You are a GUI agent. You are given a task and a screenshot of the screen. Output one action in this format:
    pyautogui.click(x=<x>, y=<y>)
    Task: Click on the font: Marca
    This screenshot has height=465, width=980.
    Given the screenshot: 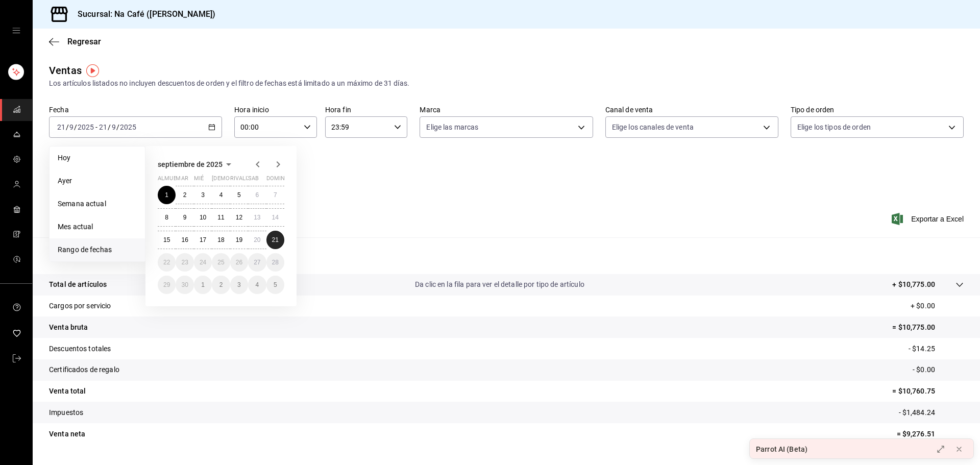 What is the action you would take?
    pyautogui.click(x=430, y=110)
    